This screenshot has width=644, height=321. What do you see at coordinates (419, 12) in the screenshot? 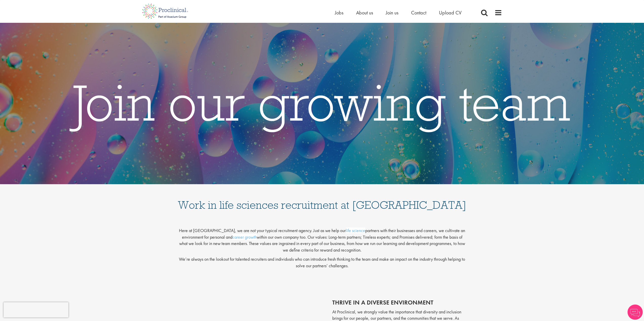
I see `span: Contact` at bounding box center [419, 12].